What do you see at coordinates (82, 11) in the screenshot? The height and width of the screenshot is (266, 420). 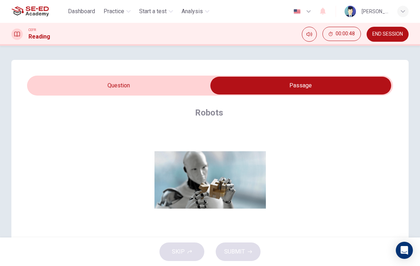 I see `a: Dashboard` at bounding box center [82, 11].